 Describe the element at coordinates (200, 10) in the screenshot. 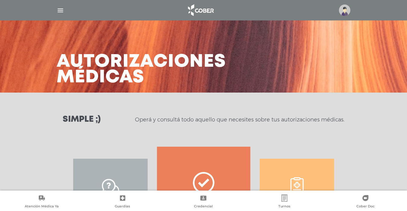

I see `img: logo_cober_home-white.png` at that location.